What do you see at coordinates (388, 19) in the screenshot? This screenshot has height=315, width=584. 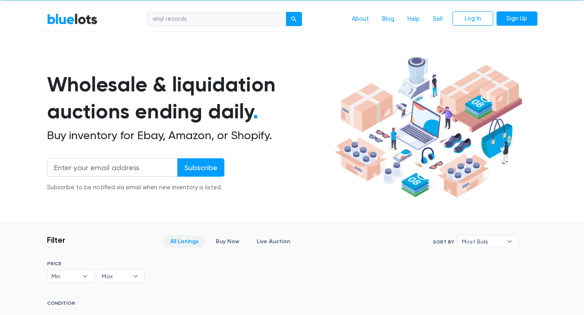 I see `a: Blog` at bounding box center [388, 19].